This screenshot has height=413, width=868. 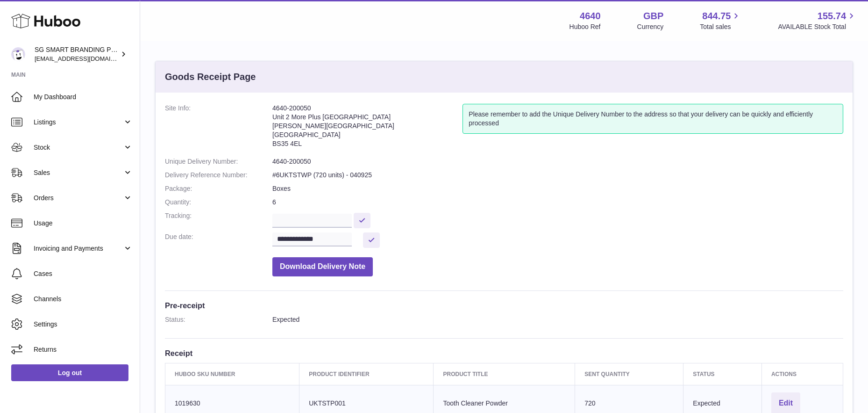 I want to click on span: Stock, so click(x=78, y=147).